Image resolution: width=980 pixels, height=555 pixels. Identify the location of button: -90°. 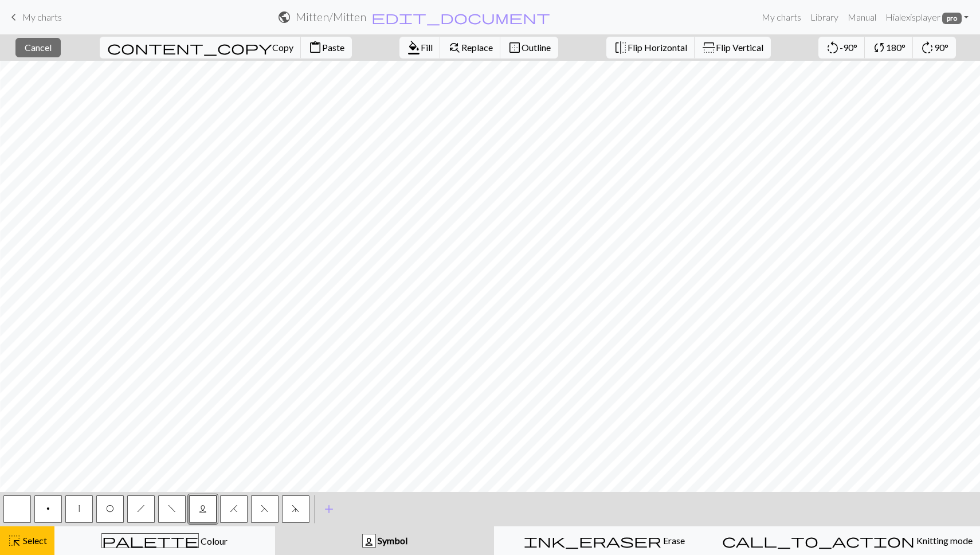
(842, 48).